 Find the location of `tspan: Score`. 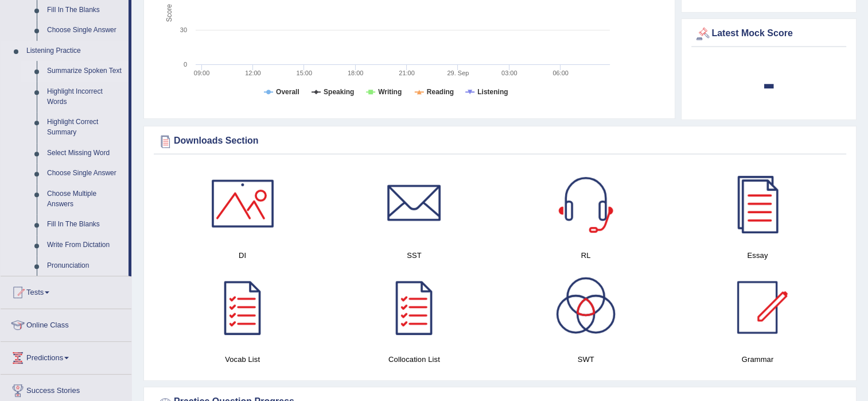

tspan: Score is located at coordinates (169, 13).